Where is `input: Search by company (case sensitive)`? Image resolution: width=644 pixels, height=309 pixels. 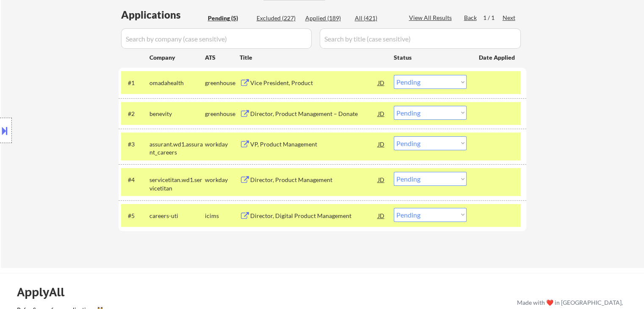
input: Search by company (case sensitive) is located at coordinates (216, 38).